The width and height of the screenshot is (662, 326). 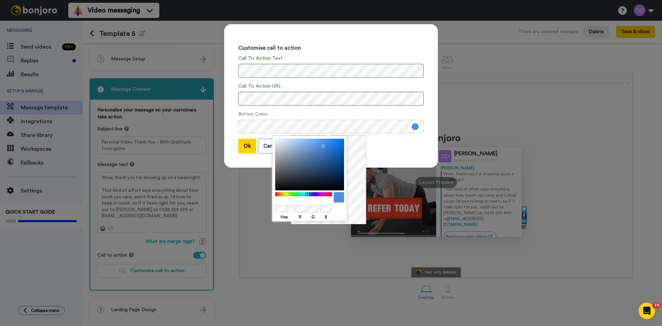 I want to click on h3: Customise call to action, so click(x=331, y=48).